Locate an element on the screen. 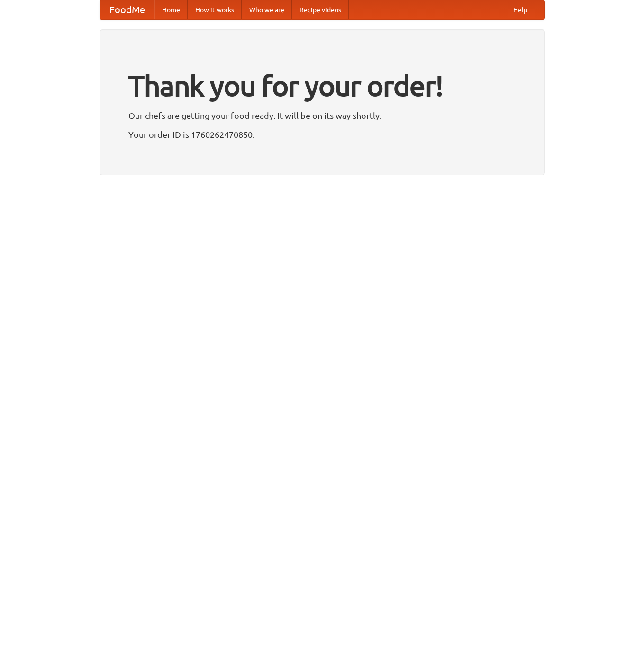  p: Our chefs are getting your food ready. It will be on its way shortly. is located at coordinates (322, 115).